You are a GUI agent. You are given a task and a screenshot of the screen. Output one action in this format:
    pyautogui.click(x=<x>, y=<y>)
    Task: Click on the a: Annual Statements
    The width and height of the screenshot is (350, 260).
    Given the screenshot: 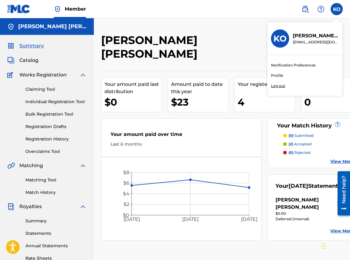 What is the action you would take?
    pyautogui.click(x=56, y=245)
    